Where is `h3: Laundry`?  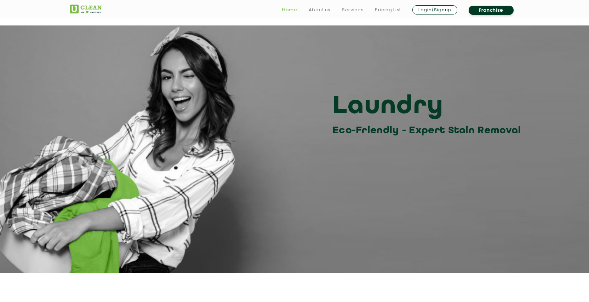
h3: Laundry is located at coordinates (428, 107).